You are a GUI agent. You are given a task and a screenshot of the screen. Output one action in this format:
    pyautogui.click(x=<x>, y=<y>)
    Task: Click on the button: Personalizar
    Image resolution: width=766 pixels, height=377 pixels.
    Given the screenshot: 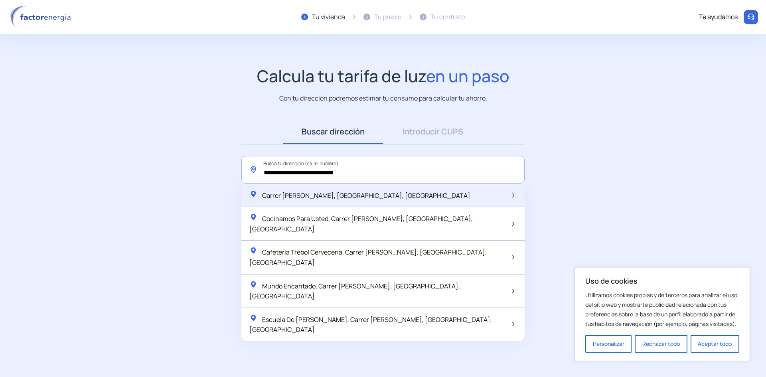 What is the action you would take?
    pyautogui.click(x=609, y=344)
    